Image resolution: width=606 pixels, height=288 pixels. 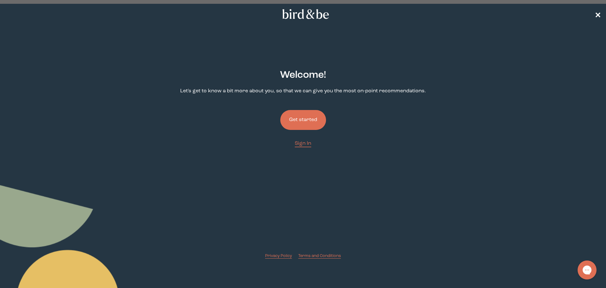 I want to click on span: Privacy Policy, so click(x=278, y=255).